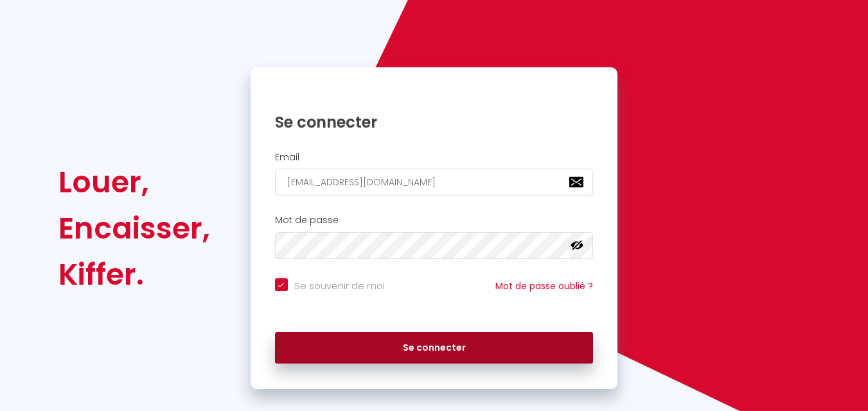 Image resolution: width=868 pixels, height=411 pixels. What do you see at coordinates (434, 220) in the screenshot?
I see `h2: Mot de passe` at bounding box center [434, 220].